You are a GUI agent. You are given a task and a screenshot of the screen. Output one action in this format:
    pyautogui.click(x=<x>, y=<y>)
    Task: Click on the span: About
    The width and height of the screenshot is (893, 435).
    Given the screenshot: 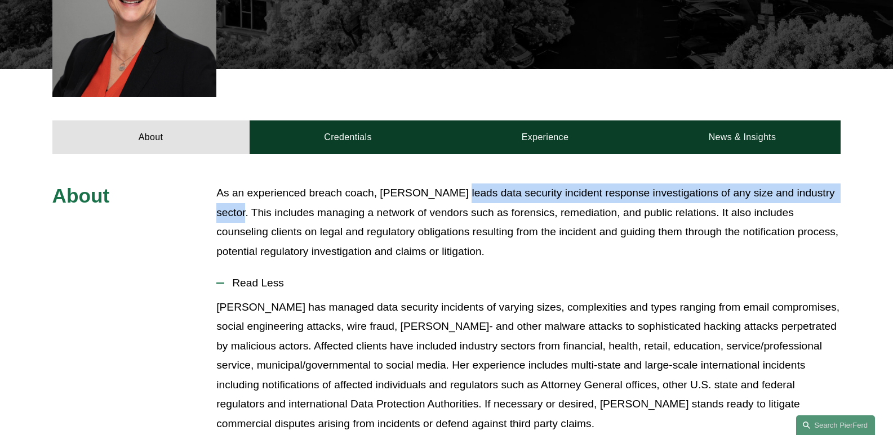 What is the action you would take?
    pyautogui.click(x=81, y=195)
    